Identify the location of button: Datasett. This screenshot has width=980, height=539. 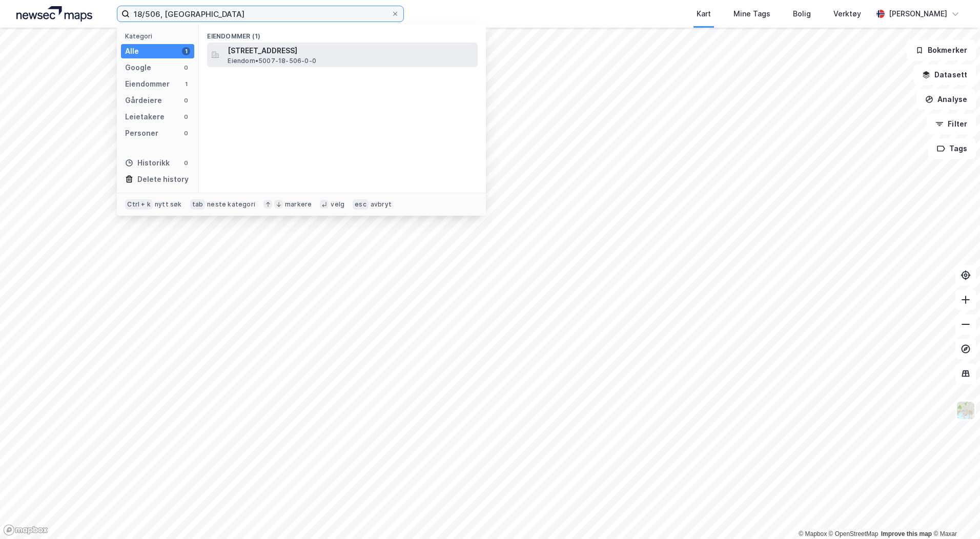
(945, 75).